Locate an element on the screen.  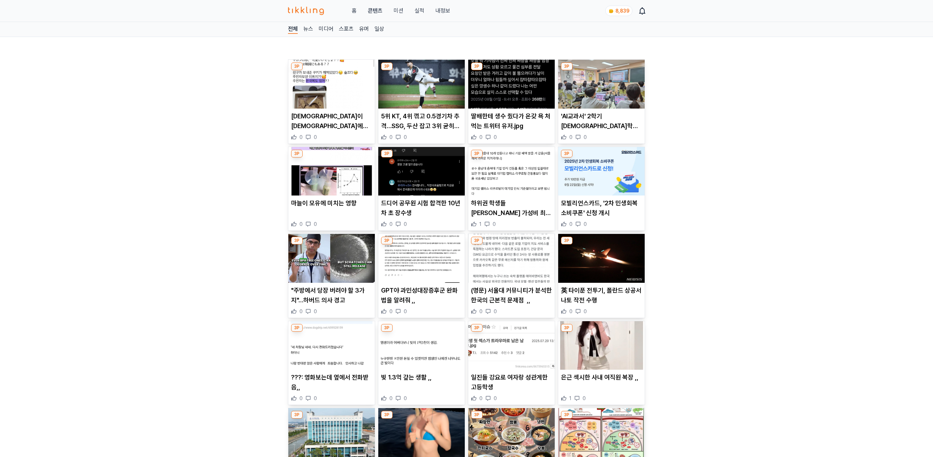
img: coin is located at coordinates (611, 11).